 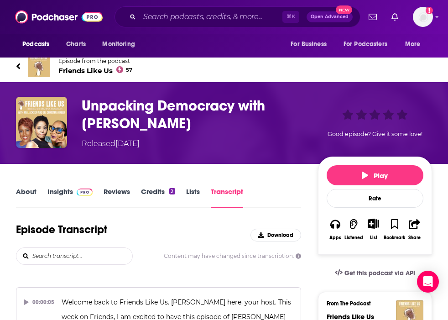 What do you see at coordinates (211, 17) in the screenshot?
I see `input: Search podcasts, credits, & more...` at bounding box center [211, 17].